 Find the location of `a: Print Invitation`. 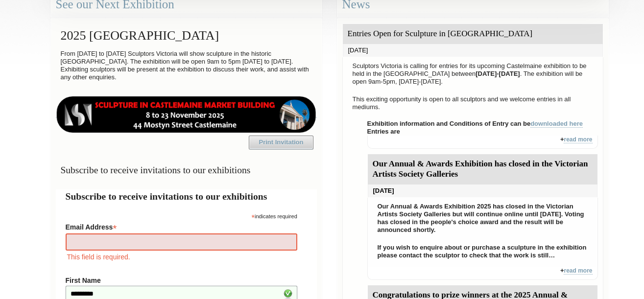

a: Print Invitation is located at coordinates (281, 143).